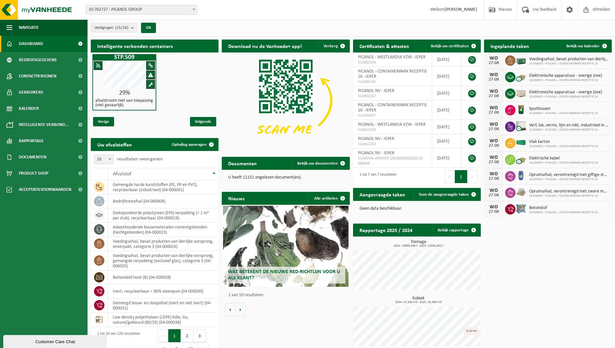  I want to click on img: Download de VHEPlus App, so click(286, 101).